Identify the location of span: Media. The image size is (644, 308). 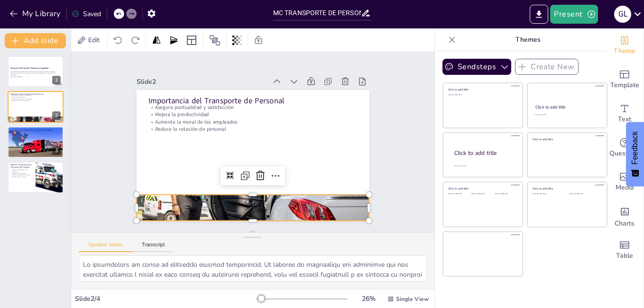
(625, 187).